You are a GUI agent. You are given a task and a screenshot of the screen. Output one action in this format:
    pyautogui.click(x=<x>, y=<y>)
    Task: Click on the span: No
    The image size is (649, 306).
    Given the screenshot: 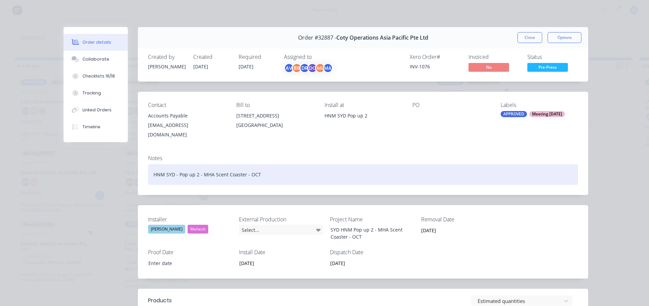 What is the action you would take?
    pyautogui.click(x=489, y=67)
    